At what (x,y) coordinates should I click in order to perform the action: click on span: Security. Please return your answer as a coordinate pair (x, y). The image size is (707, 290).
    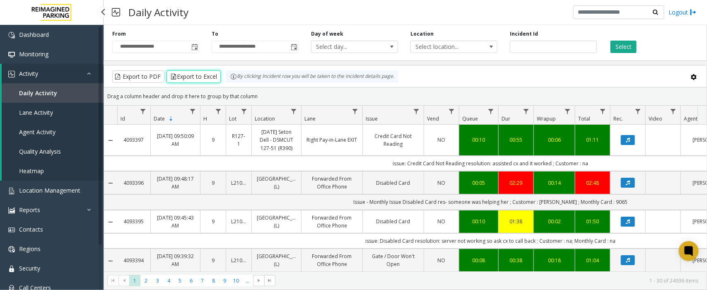
    Looking at the image, I should click on (29, 268).